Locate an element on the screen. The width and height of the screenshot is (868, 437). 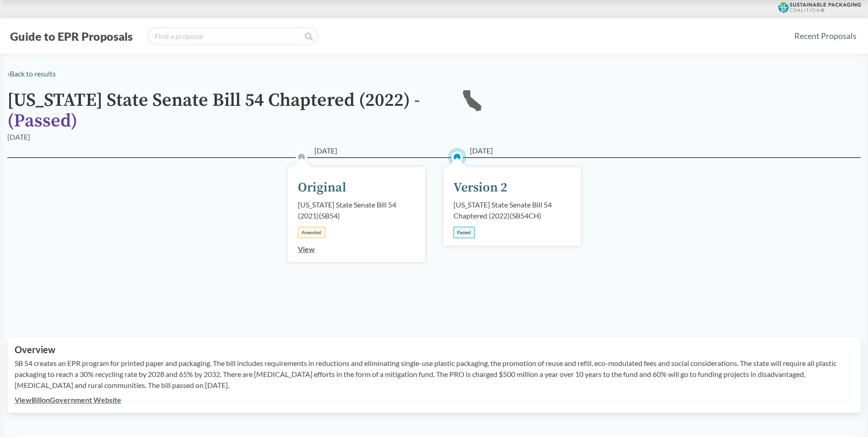
input: Find a proposal is located at coordinates (232, 36).